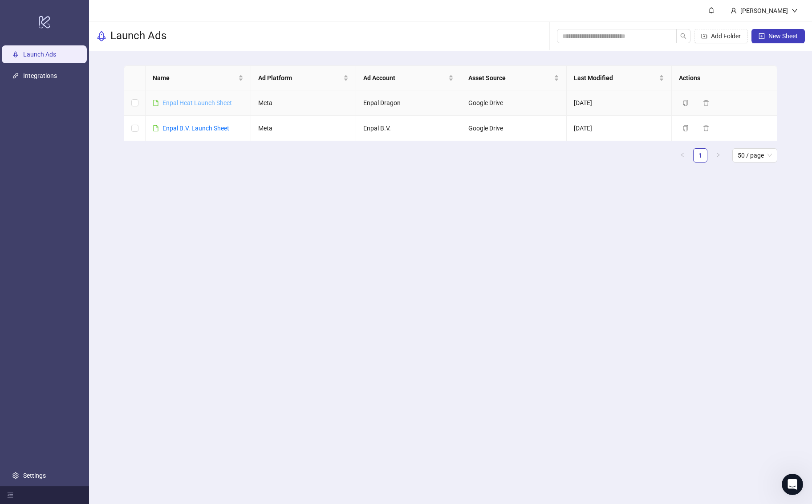 Image resolution: width=812 pixels, height=504 pixels. Describe the element at coordinates (102, 36) in the screenshot. I see `span: rocket` at that location.